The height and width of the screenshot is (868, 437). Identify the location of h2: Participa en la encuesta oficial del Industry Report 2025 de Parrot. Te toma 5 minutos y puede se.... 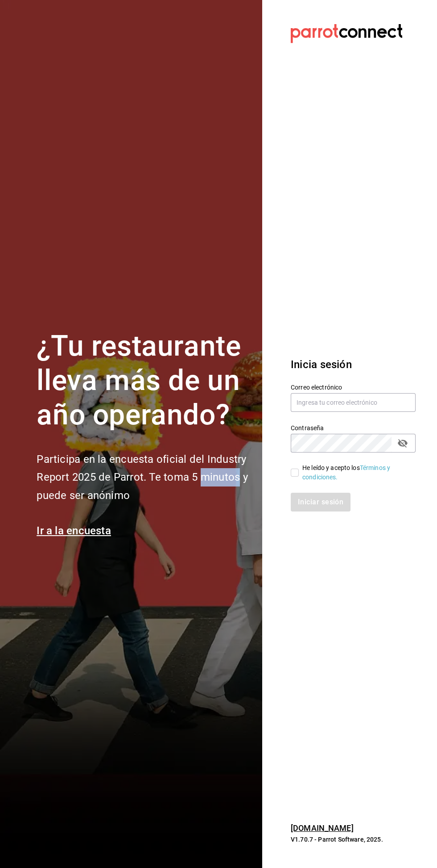
(144, 477).